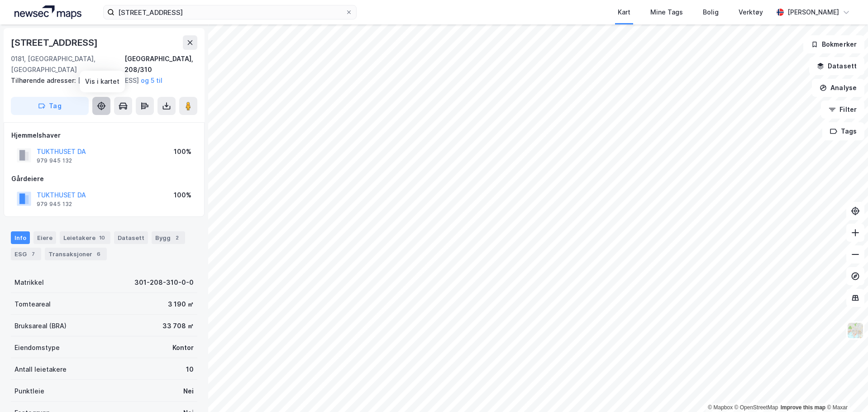  I want to click on div: Kontor, so click(183, 347).